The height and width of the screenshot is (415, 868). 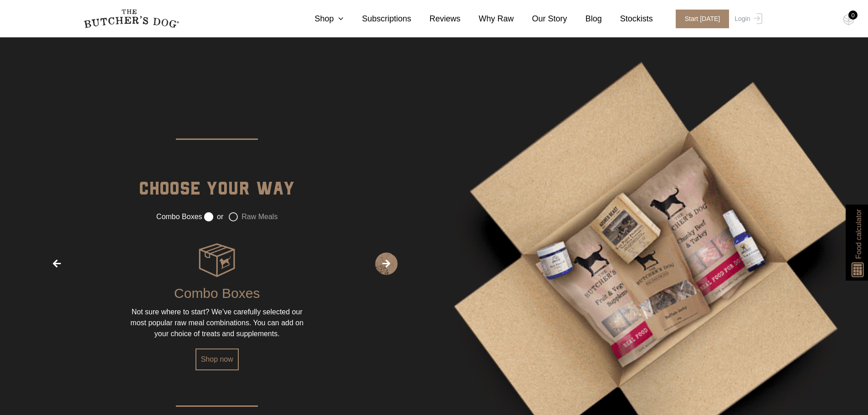 I want to click on a: Our Story, so click(x=540, y=19).